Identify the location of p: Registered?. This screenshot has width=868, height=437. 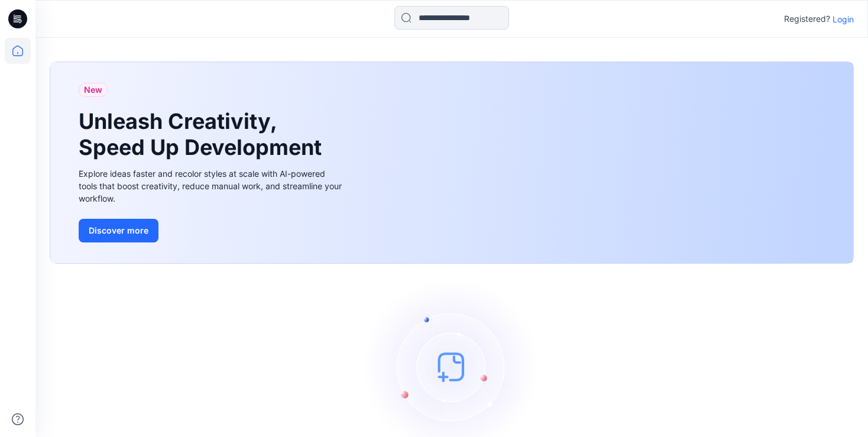
(807, 19).